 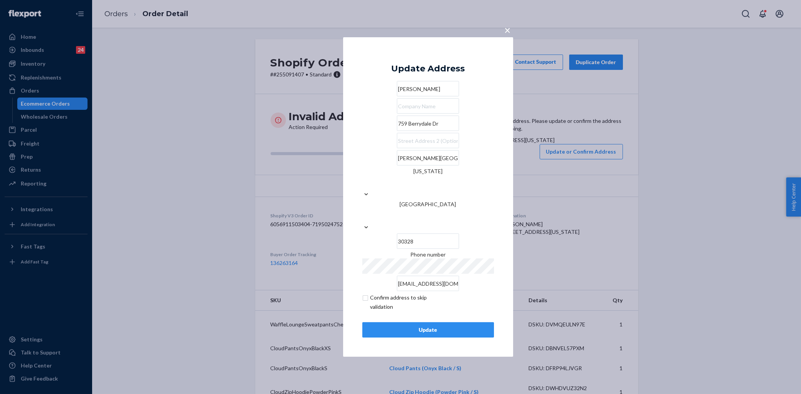 What do you see at coordinates (428, 330) in the screenshot?
I see `div: Update` at bounding box center [428, 330].